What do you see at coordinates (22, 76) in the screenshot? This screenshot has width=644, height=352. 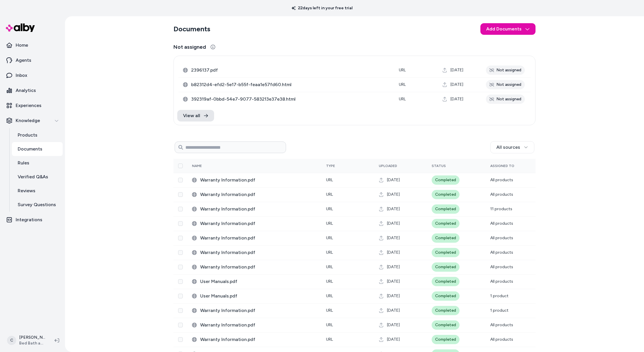 I see `p: Inbox` at bounding box center [22, 76].